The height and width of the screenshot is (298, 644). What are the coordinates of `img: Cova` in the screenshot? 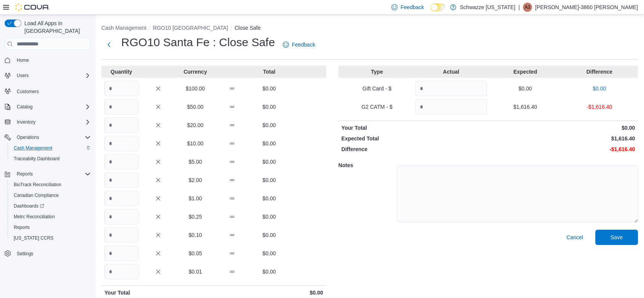 It's located at (32, 7).